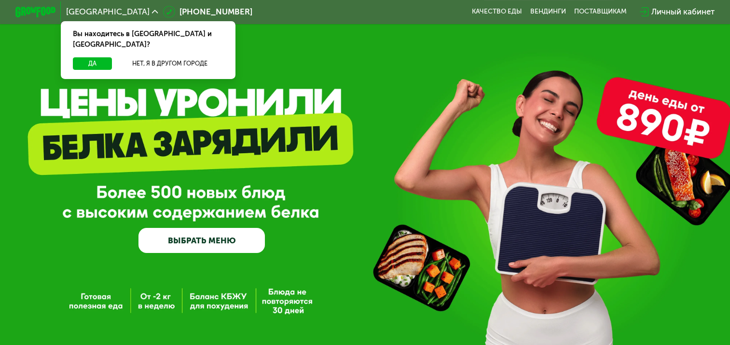 The height and width of the screenshot is (345, 730). Describe the element at coordinates (497, 12) in the screenshot. I see `a: Качество еды` at that location.